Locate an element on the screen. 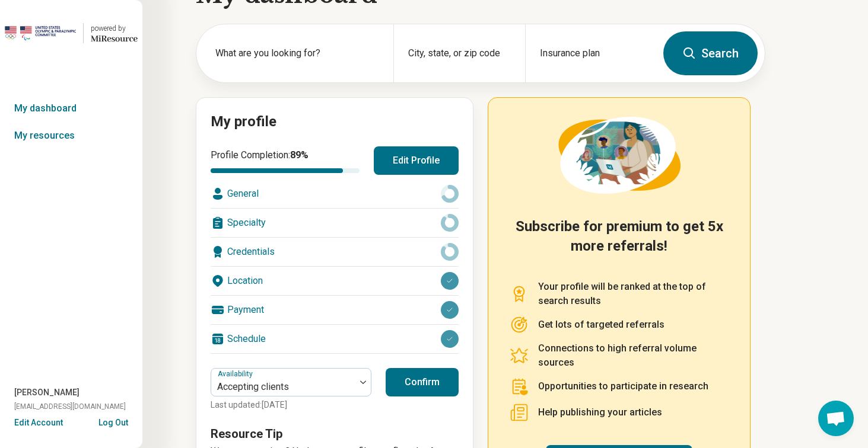  button: Confirm is located at coordinates (421, 382).